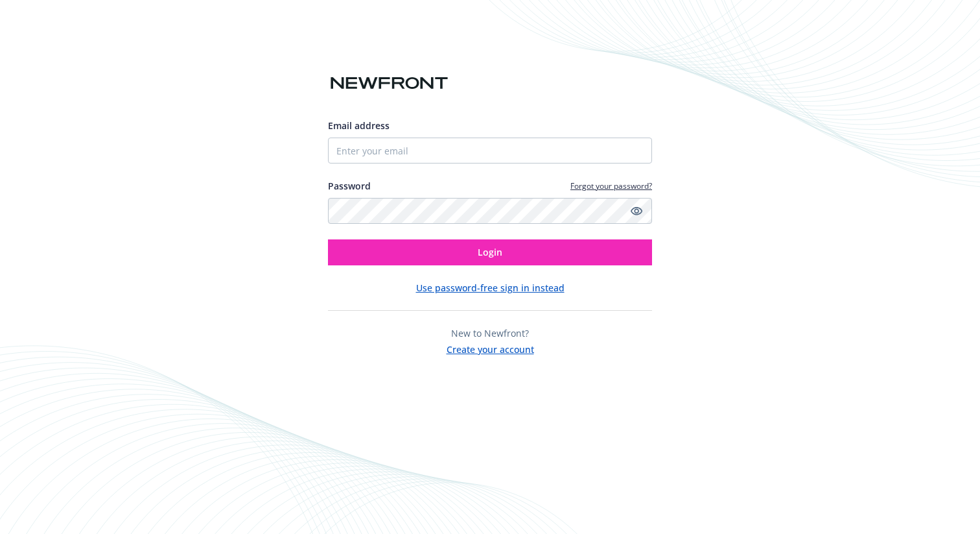 The image size is (980, 534). What do you see at coordinates (490, 252) in the screenshot?
I see `button: Login` at bounding box center [490, 252].